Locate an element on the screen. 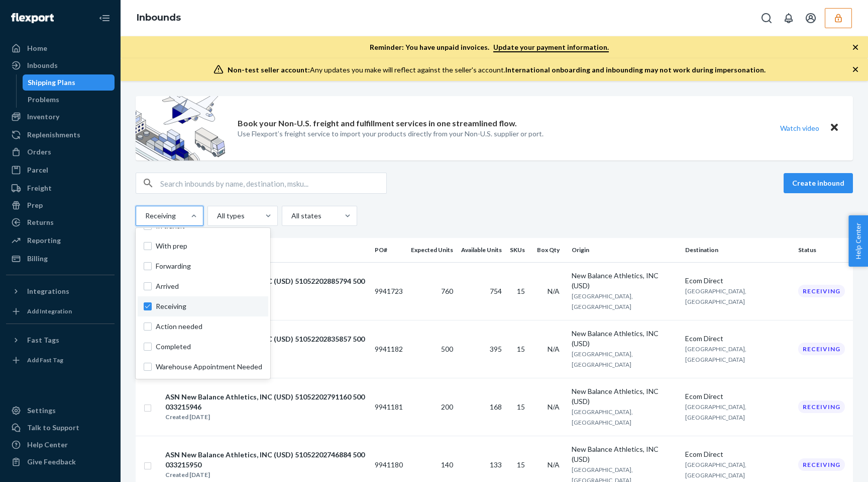 The image size is (868, 482). td: 9941181 is located at coordinates (389, 406).